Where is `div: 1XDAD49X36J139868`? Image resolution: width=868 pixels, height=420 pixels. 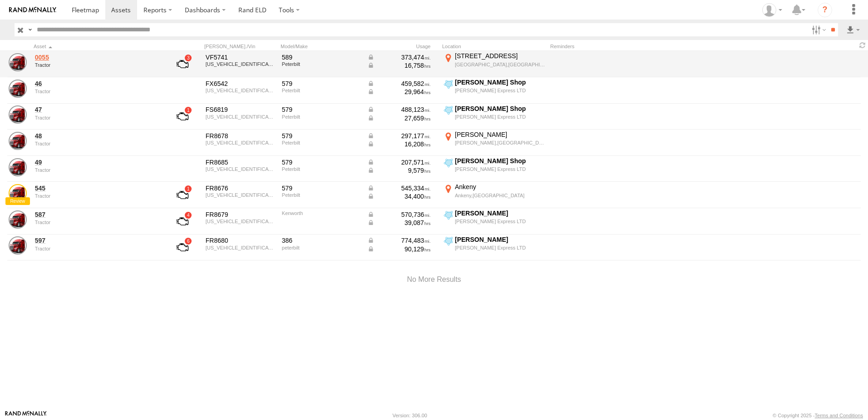
div: 1XDAD49X36J139868 is located at coordinates (241, 221).